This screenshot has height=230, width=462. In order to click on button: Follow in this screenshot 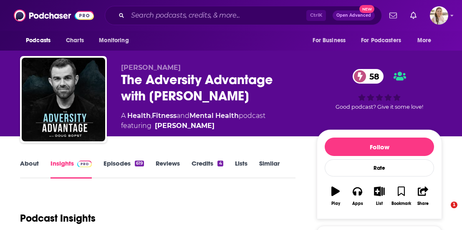, I will do `click(379, 146)`.